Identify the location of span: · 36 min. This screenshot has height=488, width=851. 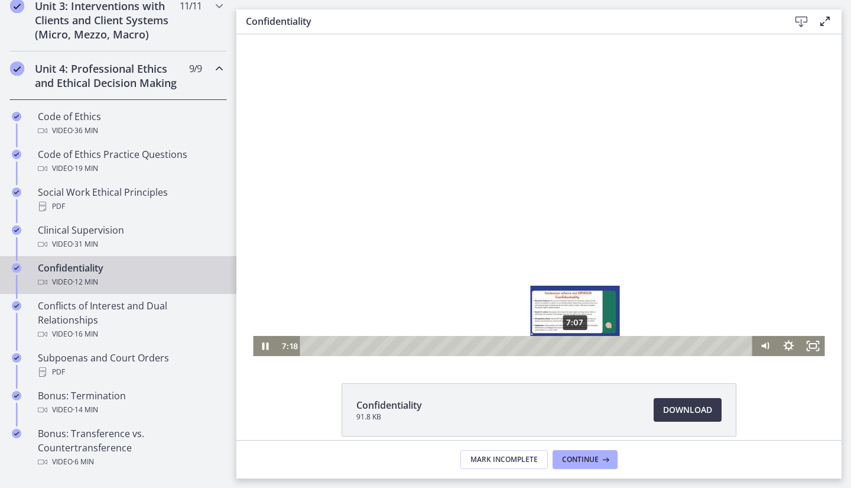
(85, 131).